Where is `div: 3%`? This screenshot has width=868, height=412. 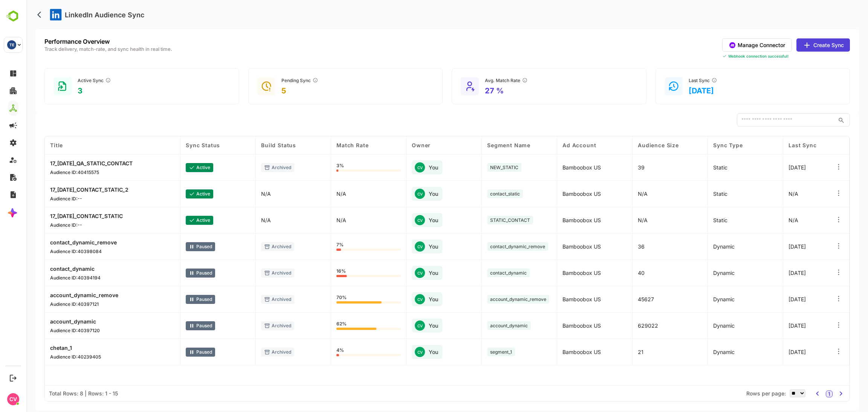
div: 3% is located at coordinates (342, 167).